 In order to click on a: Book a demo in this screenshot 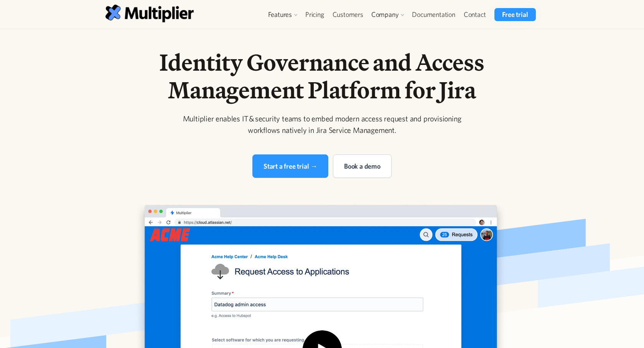, I will do `click(362, 166)`.